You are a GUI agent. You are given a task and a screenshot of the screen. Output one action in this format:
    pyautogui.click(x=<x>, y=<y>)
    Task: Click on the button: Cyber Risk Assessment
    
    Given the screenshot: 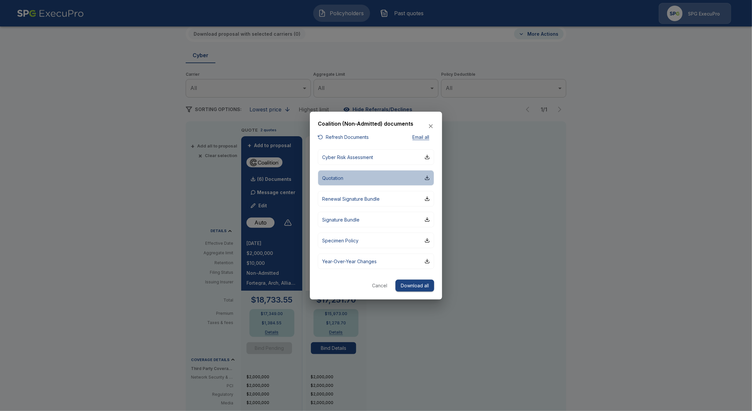 What is the action you would take?
    pyautogui.click(x=376, y=157)
    